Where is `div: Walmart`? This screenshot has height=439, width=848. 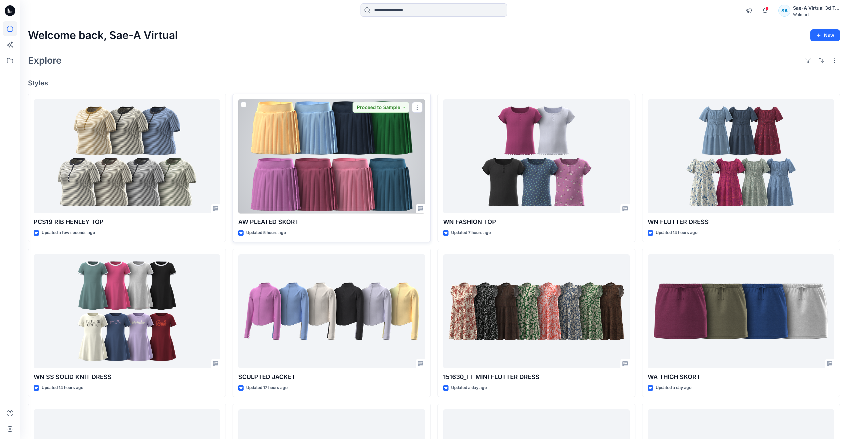 div: Walmart is located at coordinates (817, 14).